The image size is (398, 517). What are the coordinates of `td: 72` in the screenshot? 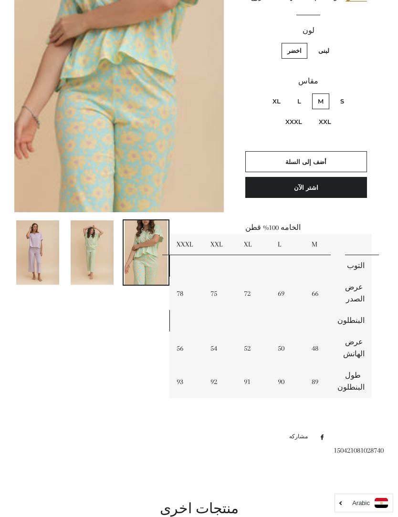 It's located at (253, 293).